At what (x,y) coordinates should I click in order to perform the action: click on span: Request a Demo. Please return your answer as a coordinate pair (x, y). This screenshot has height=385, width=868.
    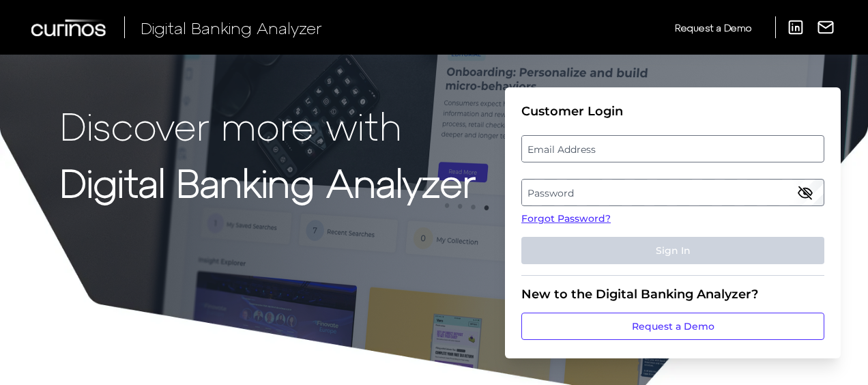
    Looking at the image, I should click on (713, 27).